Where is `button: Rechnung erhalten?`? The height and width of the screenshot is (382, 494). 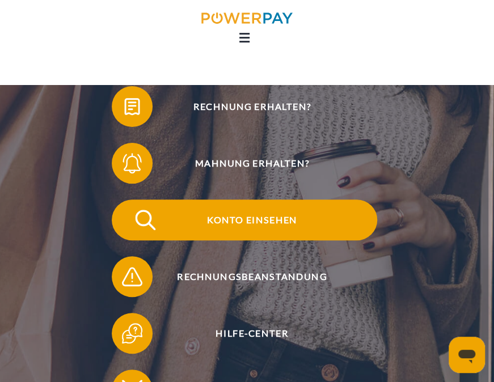 button: Rechnung erhalten? is located at coordinates (244, 107).